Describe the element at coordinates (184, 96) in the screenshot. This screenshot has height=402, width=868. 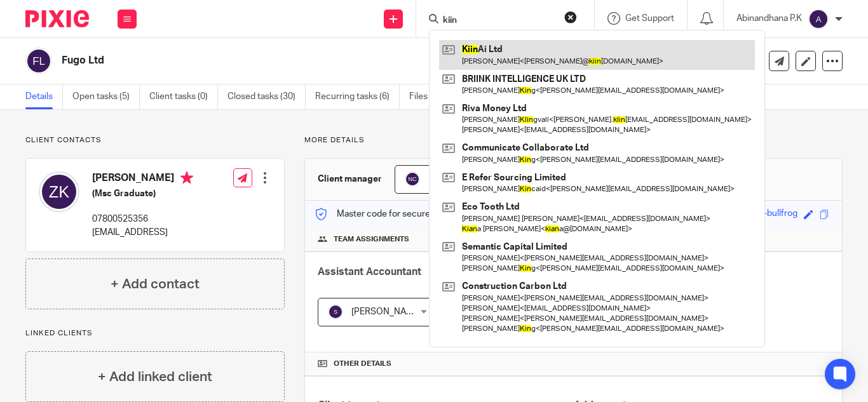
I see `a: Client tasks (0)` at that location.